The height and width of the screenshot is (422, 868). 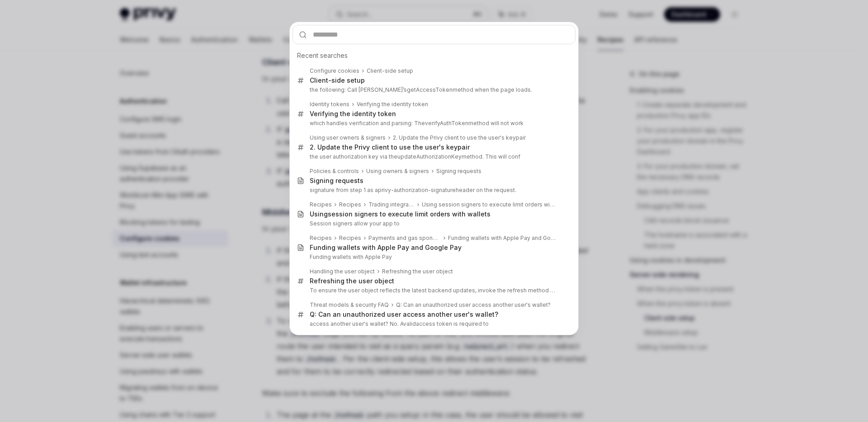 What do you see at coordinates (317, 247) in the screenshot?
I see `b: Fund` at bounding box center [317, 247].